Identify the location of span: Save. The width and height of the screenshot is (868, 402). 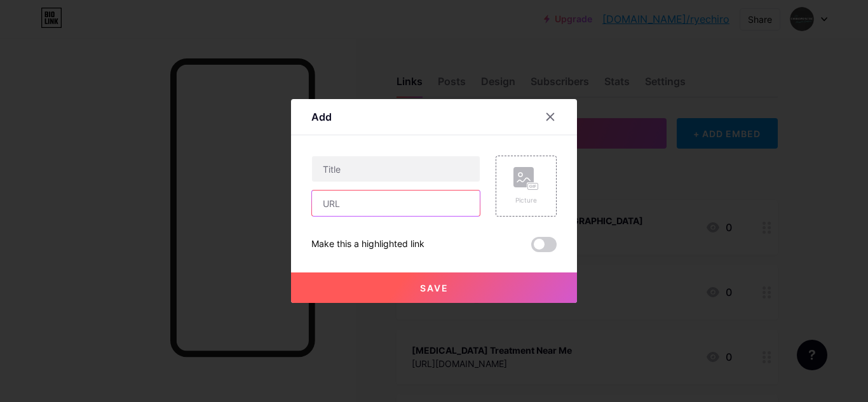
(434, 288).